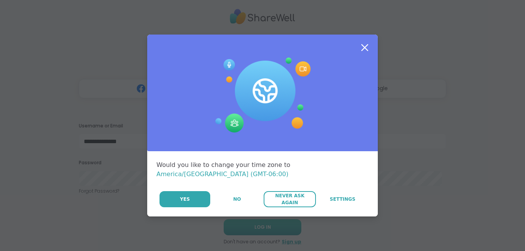 The height and width of the screenshot is (251, 525). What do you see at coordinates (342, 199) in the screenshot?
I see `a: Settings` at bounding box center [342, 199].